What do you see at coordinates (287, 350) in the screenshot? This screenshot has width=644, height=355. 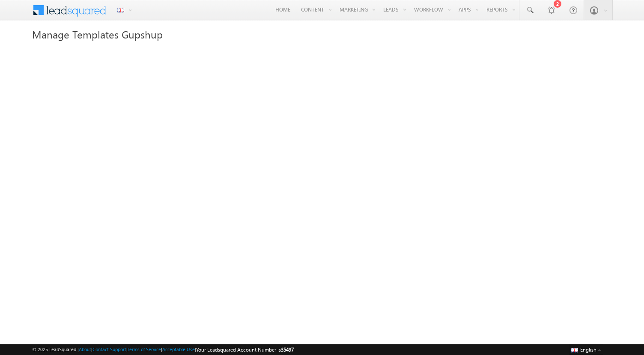 I see `span: 35497` at bounding box center [287, 350].